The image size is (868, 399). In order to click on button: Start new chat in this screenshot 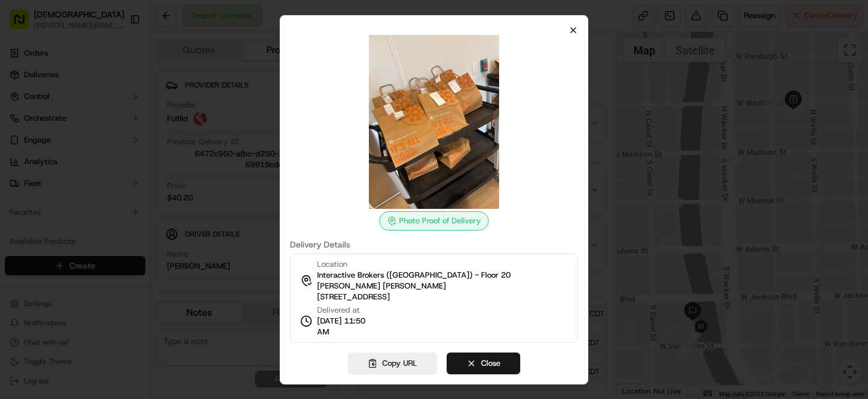, I will do `click(212, 126)`.